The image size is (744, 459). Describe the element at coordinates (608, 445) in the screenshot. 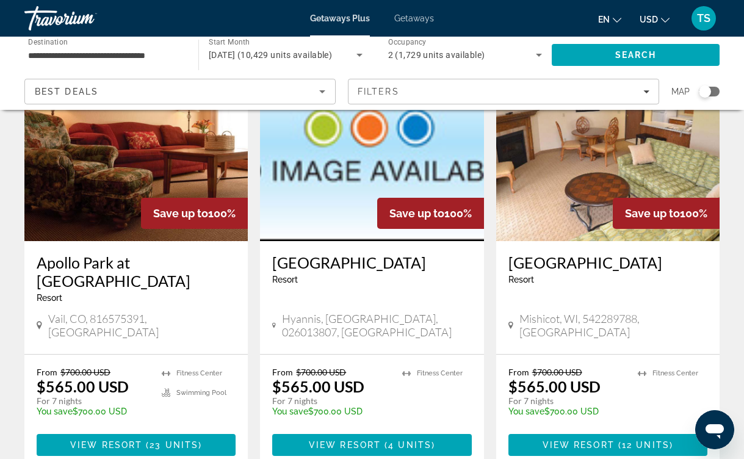

I see `a: View Resort(12 units)` at that location.